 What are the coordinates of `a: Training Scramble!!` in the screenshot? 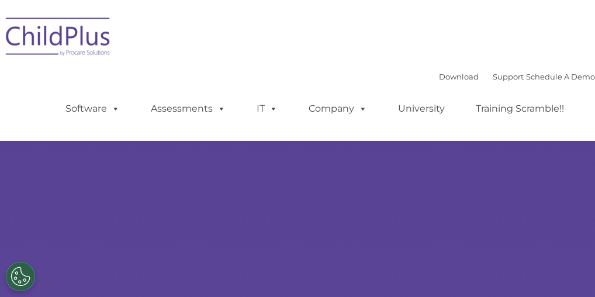 It's located at (519, 109).